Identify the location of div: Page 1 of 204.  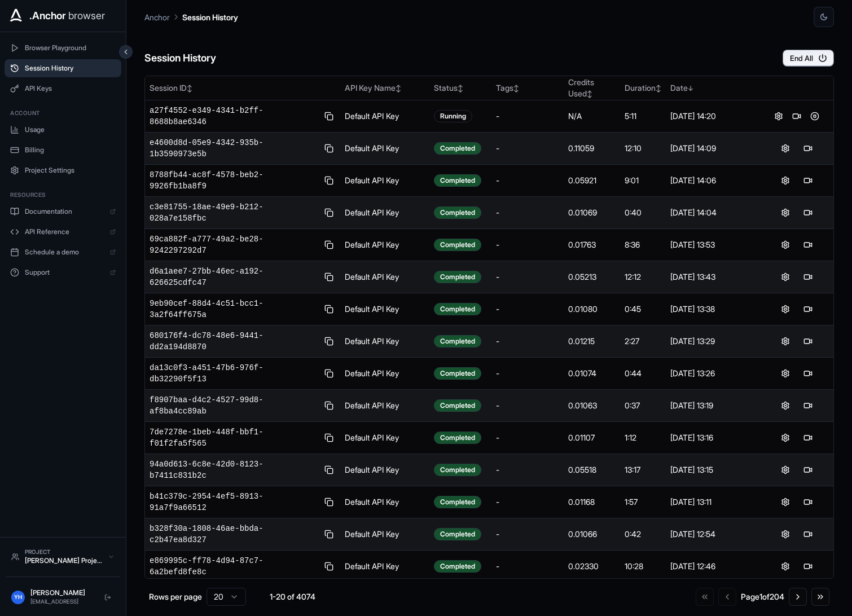
(762, 596).